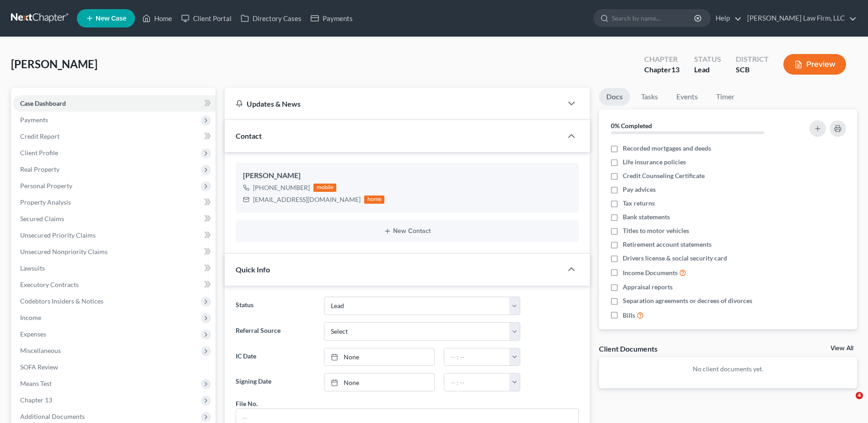  Describe the element at coordinates (275, 332) in the screenshot. I see `label: Referral Source` at that location.